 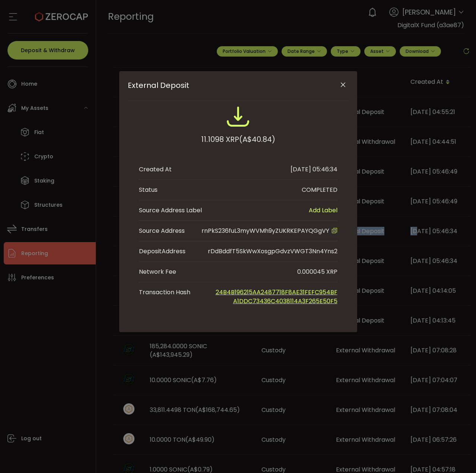 What do you see at coordinates (150, 251) in the screenshot?
I see `span: Deposit` at bounding box center [150, 251].